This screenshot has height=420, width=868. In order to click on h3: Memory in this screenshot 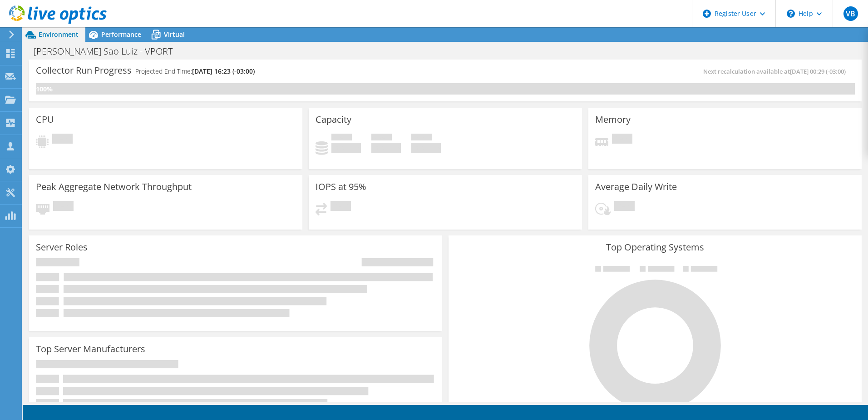, I will do `click(612, 120)`.